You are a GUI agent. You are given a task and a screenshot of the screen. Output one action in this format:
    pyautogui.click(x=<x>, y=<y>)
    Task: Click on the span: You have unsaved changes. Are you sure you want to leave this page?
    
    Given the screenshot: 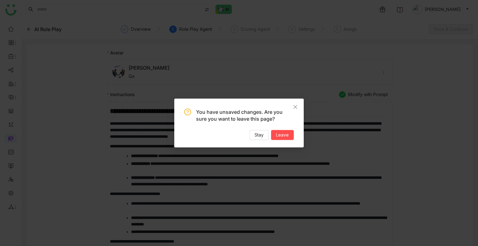 What is the action you would take?
    pyautogui.click(x=239, y=115)
    